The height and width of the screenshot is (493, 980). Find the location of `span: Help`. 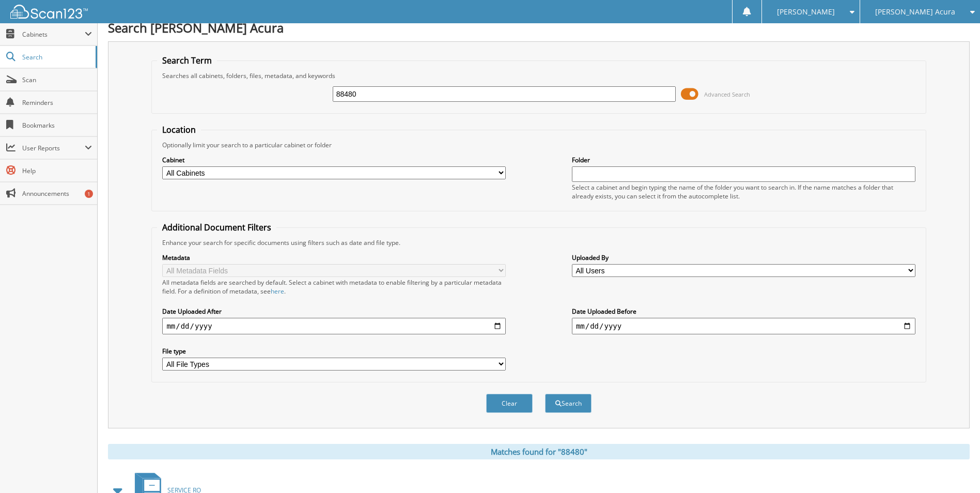

span: Help is located at coordinates (57, 170).